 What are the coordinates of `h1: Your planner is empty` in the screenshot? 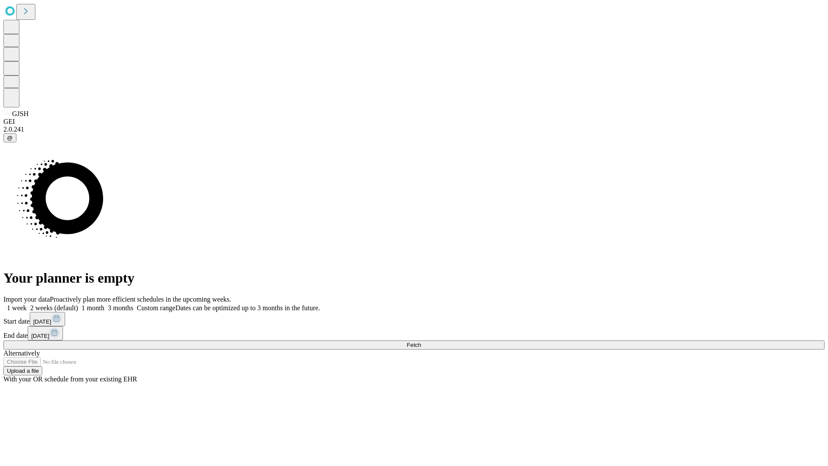 It's located at (414, 278).